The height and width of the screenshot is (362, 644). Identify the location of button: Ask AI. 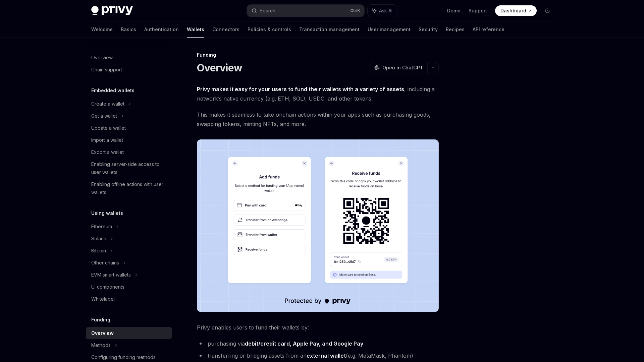
(382, 11).